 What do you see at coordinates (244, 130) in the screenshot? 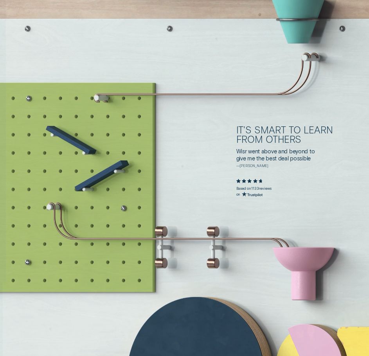
I see `div: It's` at bounding box center [244, 130].